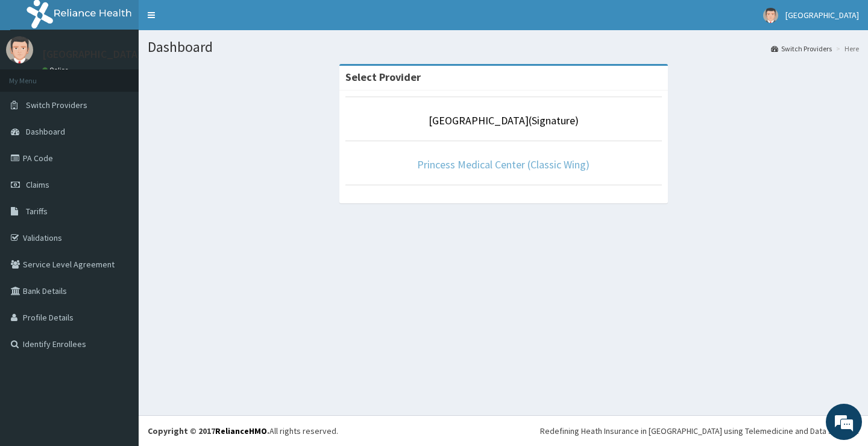 This screenshot has width=868, height=446. Describe the element at coordinates (209, 431) in the screenshot. I see `strong: Copyright © 2017 .` at that location.